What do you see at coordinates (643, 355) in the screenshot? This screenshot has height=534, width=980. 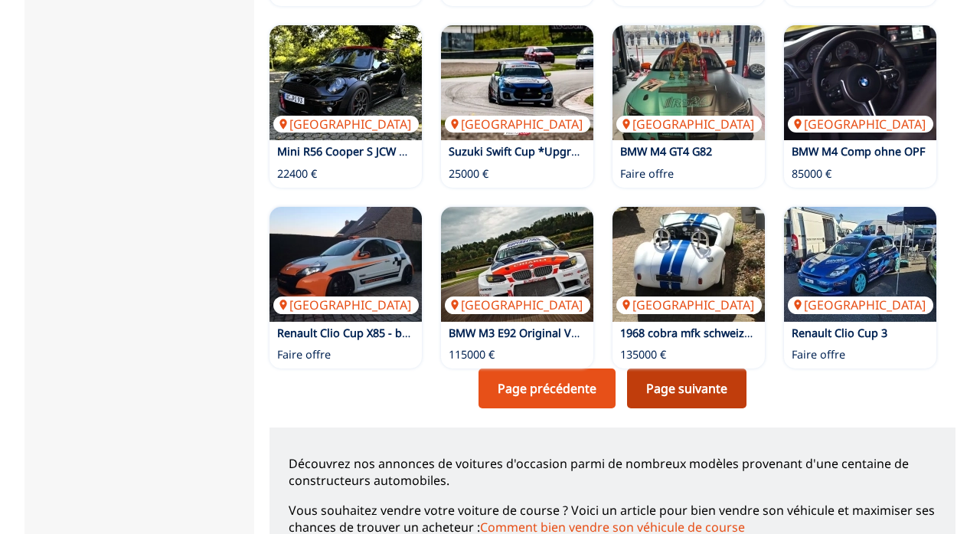 I see `p: 135000 €` at bounding box center [643, 355].